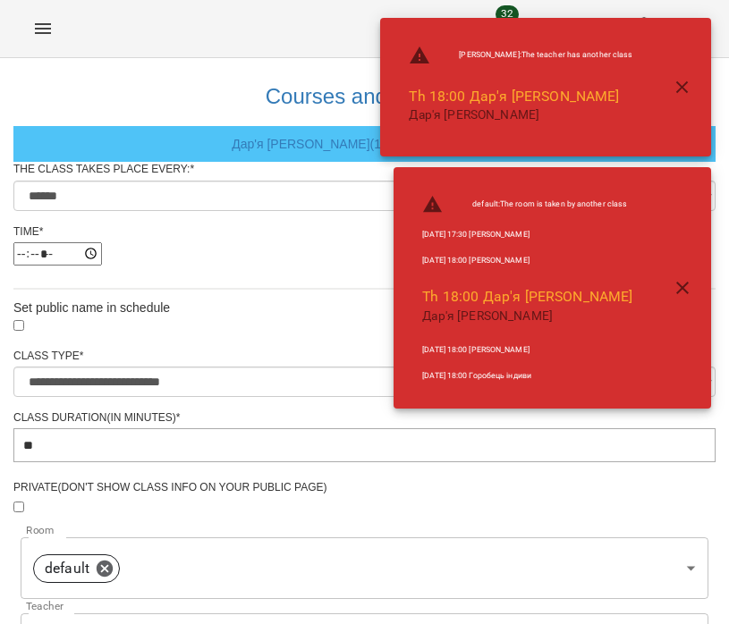 The height and width of the screenshot is (624, 729). What do you see at coordinates (67, 569) in the screenshot?
I see `p: default` at bounding box center [67, 569].